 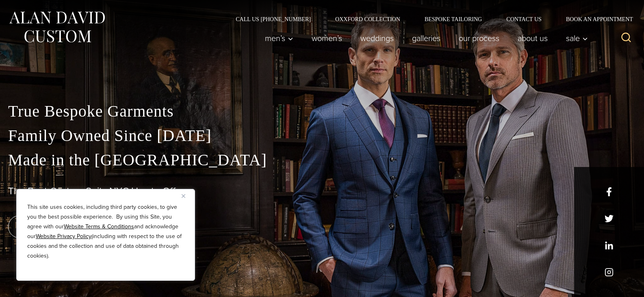 What do you see at coordinates (578, 38) in the screenshot?
I see `span: Sale` at bounding box center [578, 38].